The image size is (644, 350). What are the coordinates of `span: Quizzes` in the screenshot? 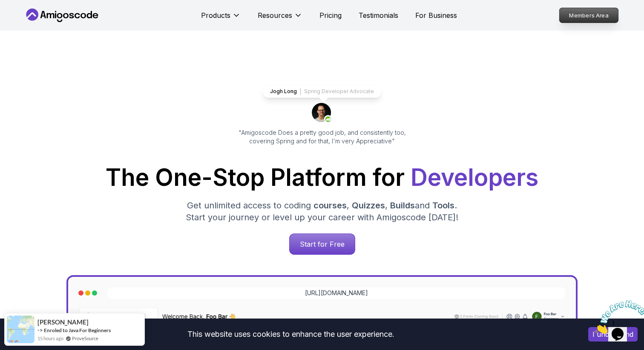 It's located at (368, 206).